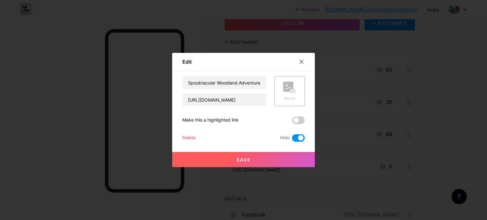  What do you see at coordinates (187, 62) in the screenshot?
I see `div: Edit` at bounding box center [187, 62].